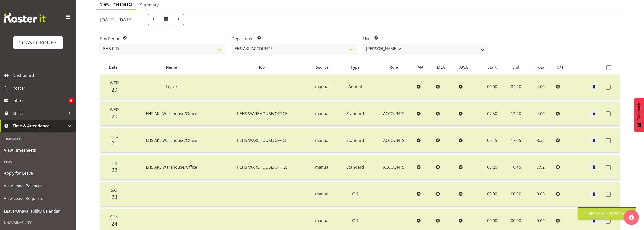 This screenshot has width=644, height=230. What do you see at coordinates (38, 212) in the screenshot?
I see `a: Leave/Unavailability Calendar` at bounding box center [38, 212].